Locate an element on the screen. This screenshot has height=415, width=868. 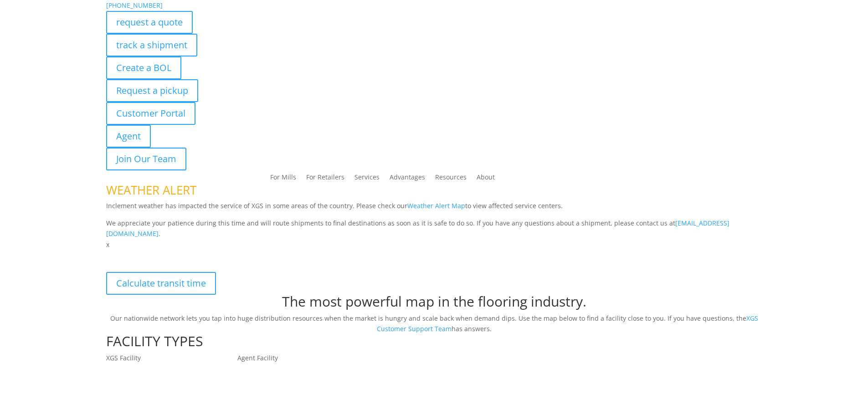
a: track a shipment is located at coordinates (152, 45).